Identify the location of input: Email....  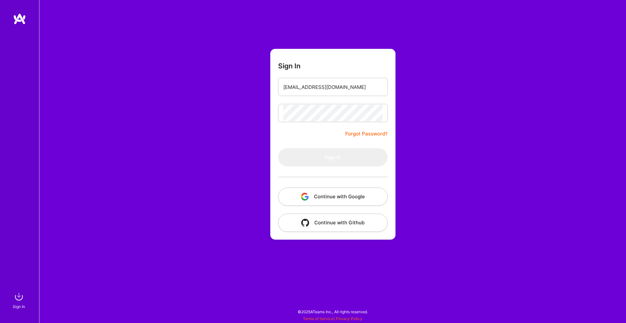
(333, 87).